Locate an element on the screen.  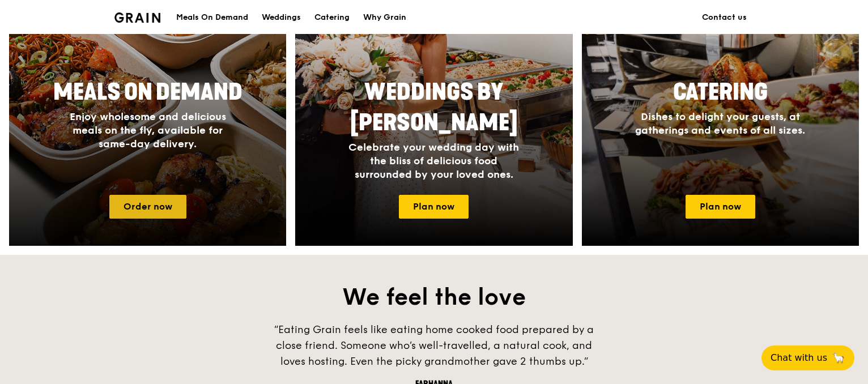
span: Catering is located at coordinates (720, 93).